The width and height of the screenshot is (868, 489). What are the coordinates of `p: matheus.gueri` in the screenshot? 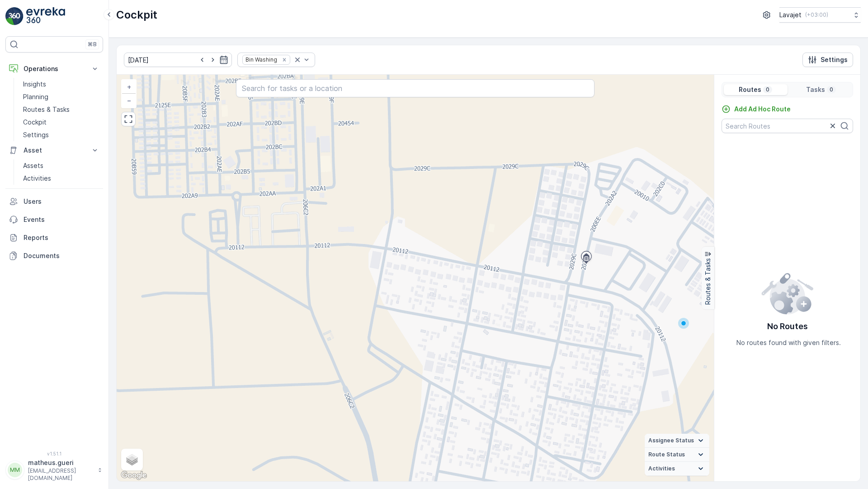 It's located at (60, 463).